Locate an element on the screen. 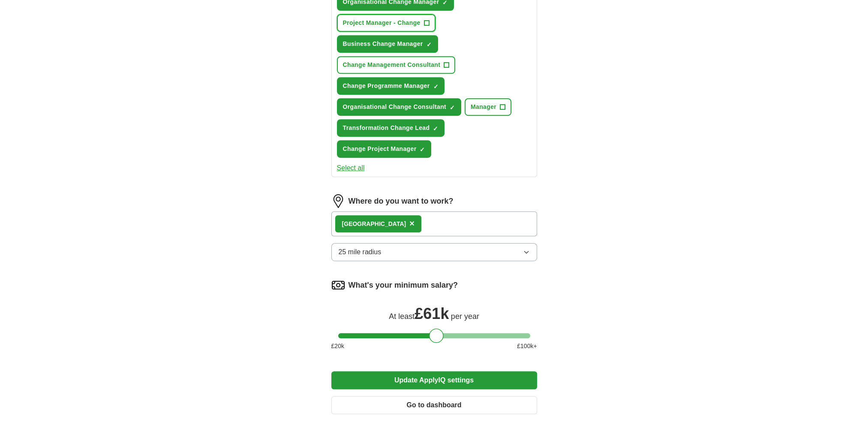 The image size is (868, 427). span: £ 61k is located at coordinates (431, 313).